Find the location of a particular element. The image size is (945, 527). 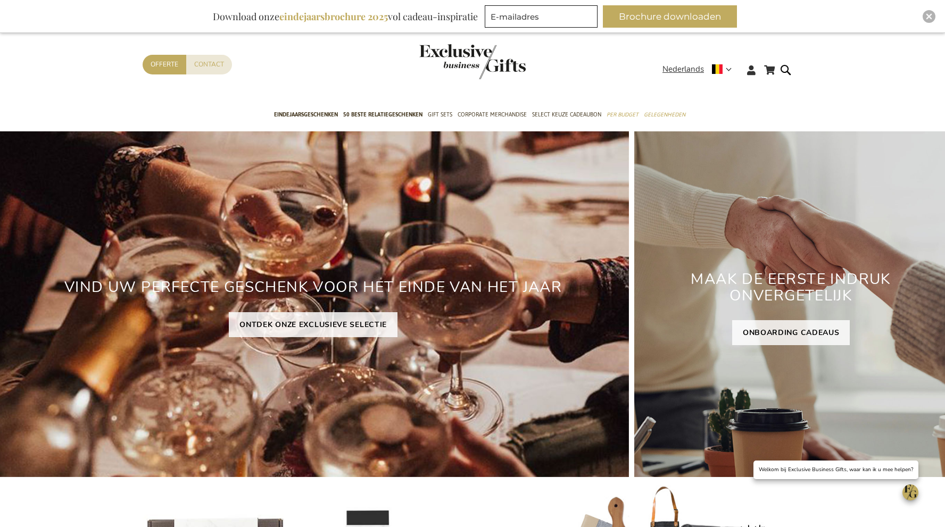

a: ONTDEK ONZE EXCLUSIEVE SELECTIE is located at coordinates (313, 325).